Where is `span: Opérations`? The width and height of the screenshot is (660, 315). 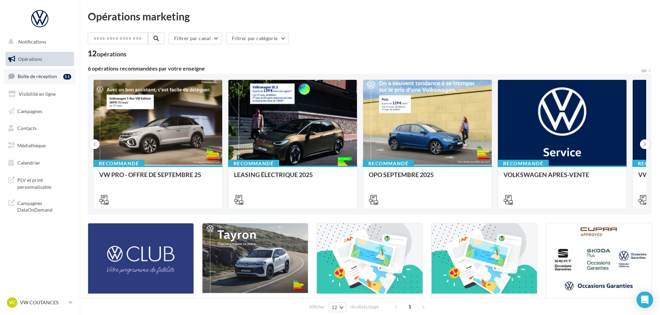 span: Opérations is located at coordinates (30, 59).